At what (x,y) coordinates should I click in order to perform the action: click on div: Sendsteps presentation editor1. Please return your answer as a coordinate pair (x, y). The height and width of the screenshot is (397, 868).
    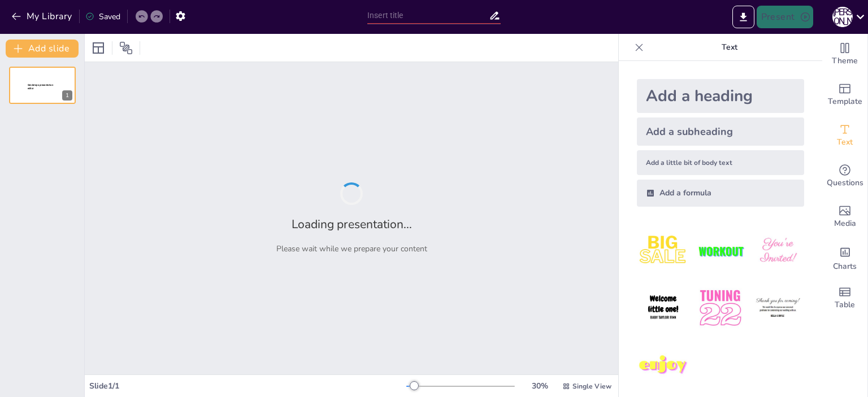
    Looking at the image, I should click on (43, 85).